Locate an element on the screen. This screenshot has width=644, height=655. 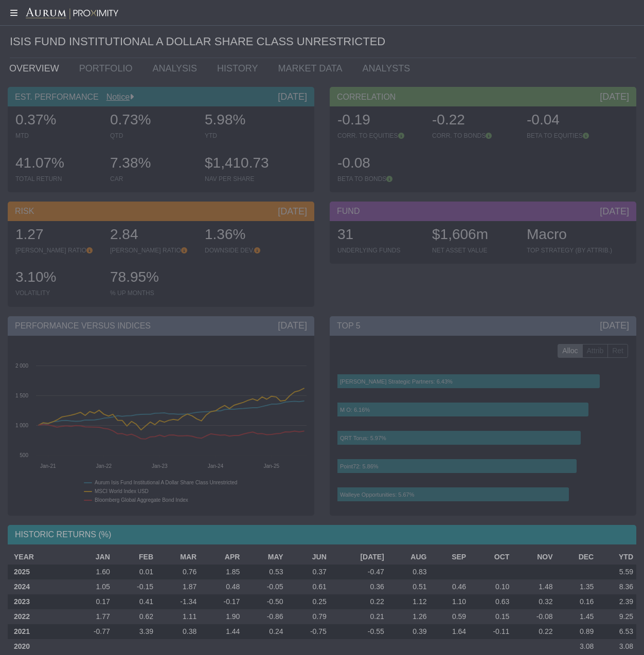
div: CAR is located at coordinates (152, 179).